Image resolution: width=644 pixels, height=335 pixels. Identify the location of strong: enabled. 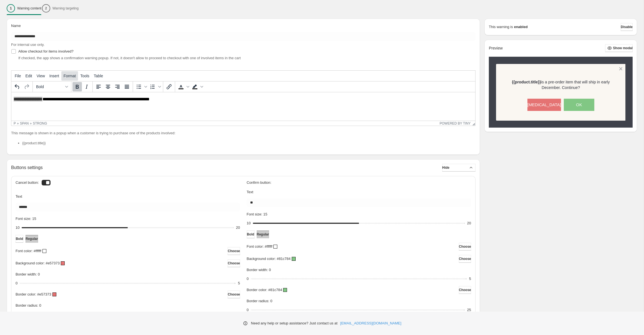
(521, 27).